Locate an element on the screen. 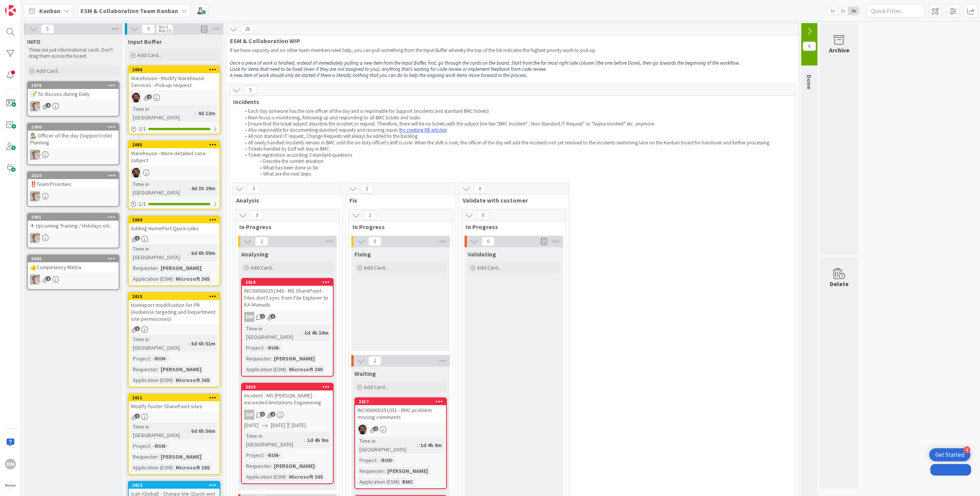 This screenshot has width=980, height=496. div: Min 5 is located at coordinates (163, 27).